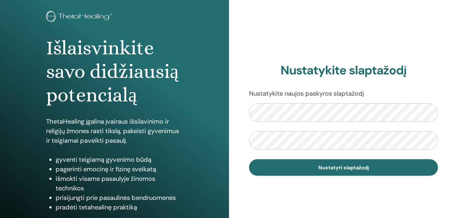  I want to click on p: Nustatykite naujos paskyros slaptažodį, so click(343, 93).